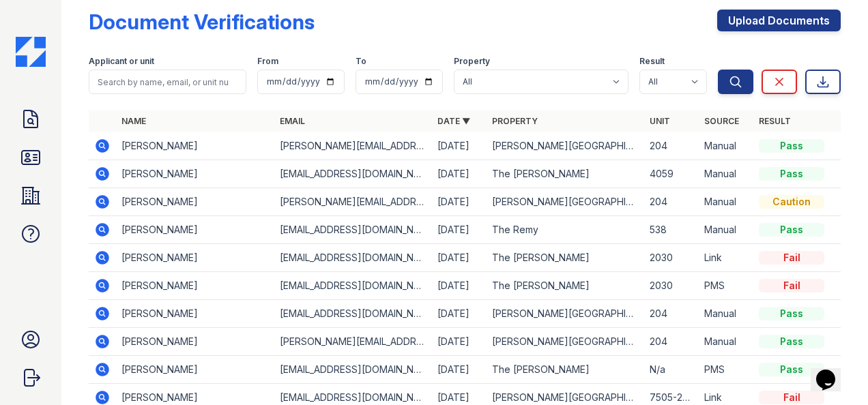 The width and height of the screenshot is (868, 405). I want to click on td: The Remy, so click(565, 230).